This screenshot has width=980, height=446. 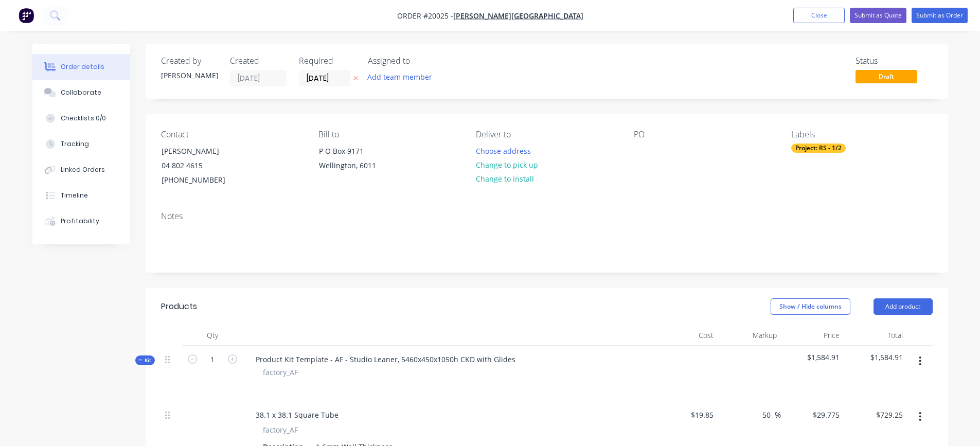 I want to click on div: Order details, so click(x=82, y=67).